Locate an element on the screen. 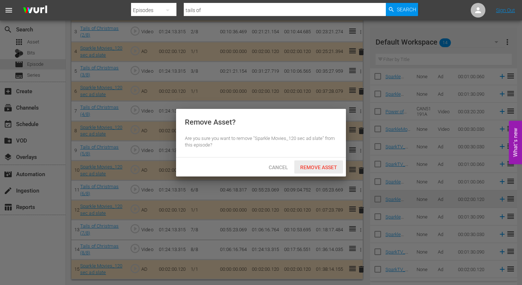 The image size is (522, 285). div: Remove Asset? is located at coordinates (210, 122).